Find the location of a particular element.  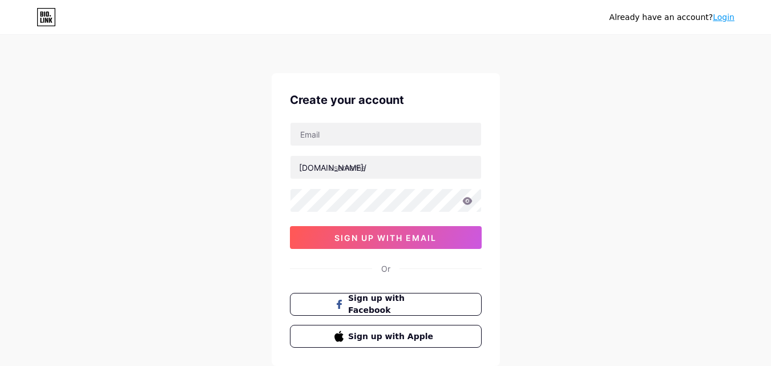

div: Already have an account? is located at coordinates (672, 17).